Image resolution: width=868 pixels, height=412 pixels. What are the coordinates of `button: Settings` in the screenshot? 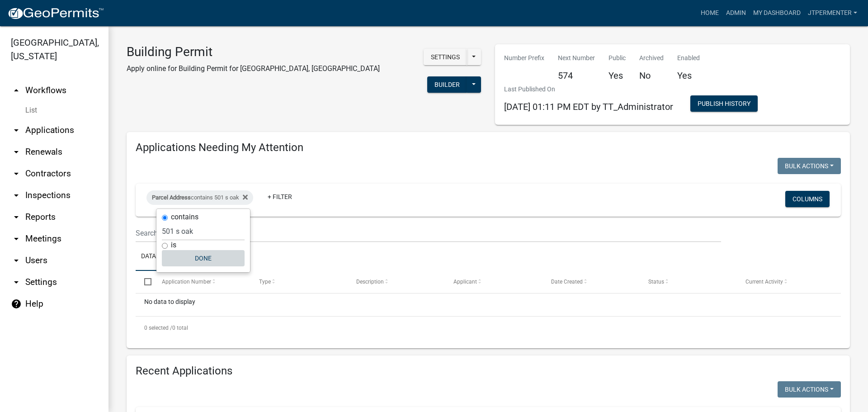 It's located at (445, 57).